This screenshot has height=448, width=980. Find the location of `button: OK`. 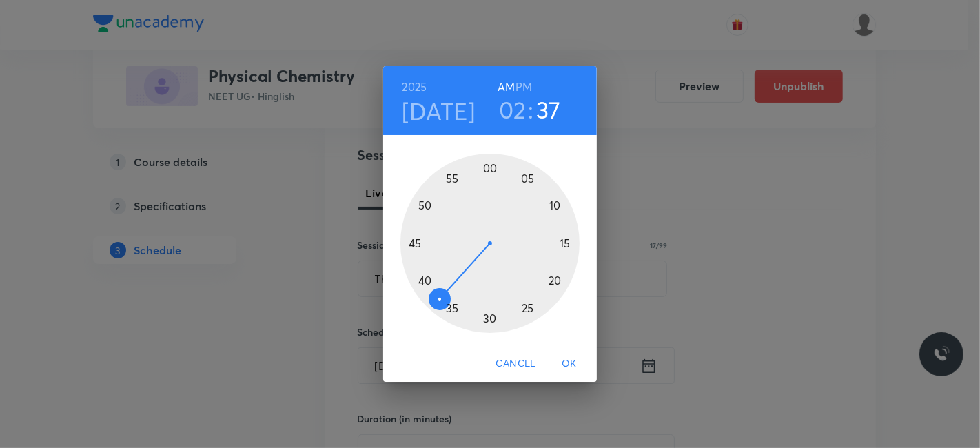

button: OK is located at coordinates (569, 363).